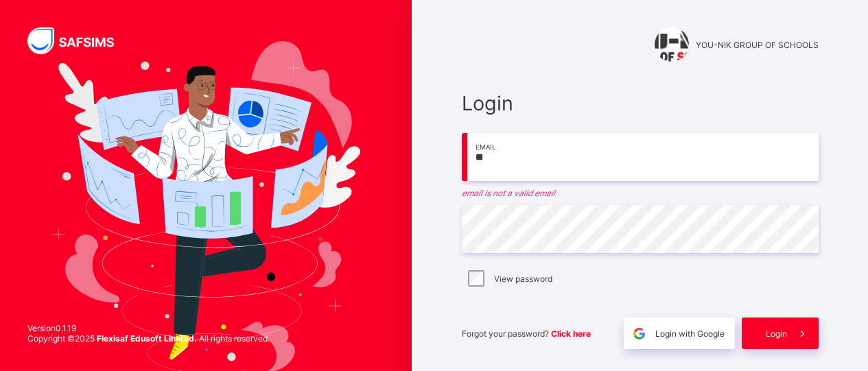 The image size is (868, 371). I want to click on a: Click here, so click(570, 333).